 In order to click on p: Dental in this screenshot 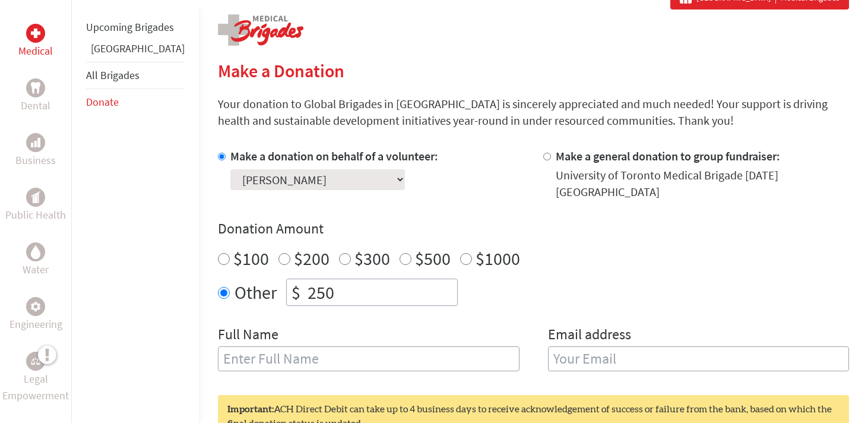, I will do `click(36, 106)`.